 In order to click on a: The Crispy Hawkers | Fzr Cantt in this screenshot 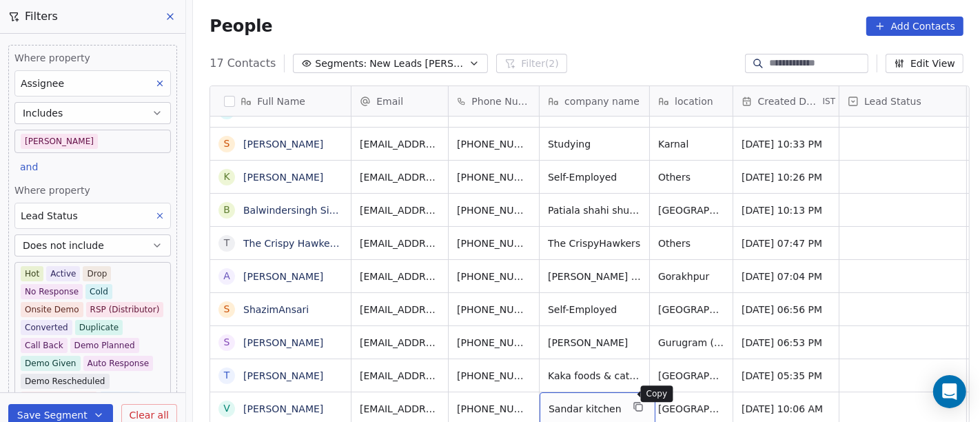, I will do `click(317, 244)`.